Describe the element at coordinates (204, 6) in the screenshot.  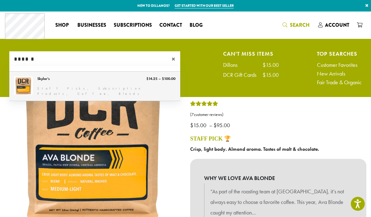
I see `a: Get started with our best seller` at that location.